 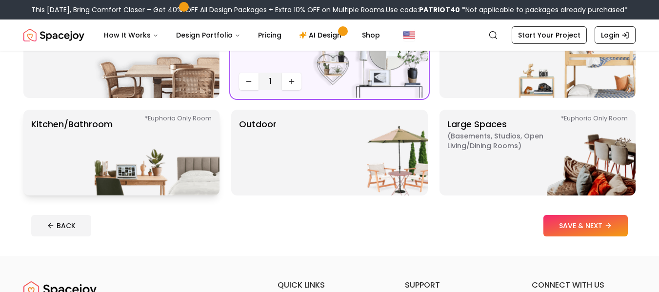 I want to click on p: Dining Room, so click(x=59, y=55).